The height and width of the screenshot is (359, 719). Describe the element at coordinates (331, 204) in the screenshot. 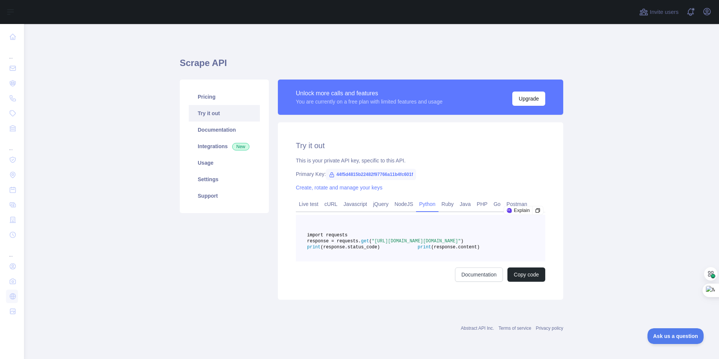

I see `a: cURL` at that location.